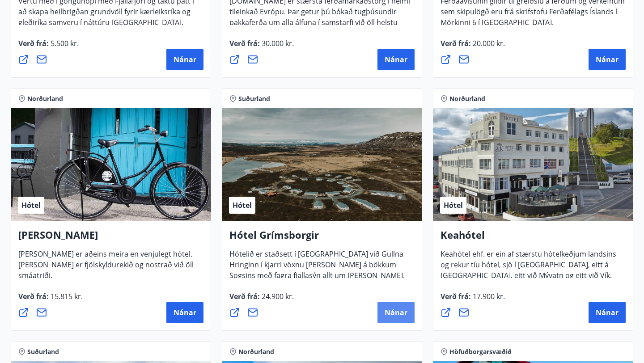 The width and height of the screenshot is (644, 363). What do you see at coordinates (277, 44) in the screenshot?
I see `span: 30.000 kr.` at bounding box center [277, 44].